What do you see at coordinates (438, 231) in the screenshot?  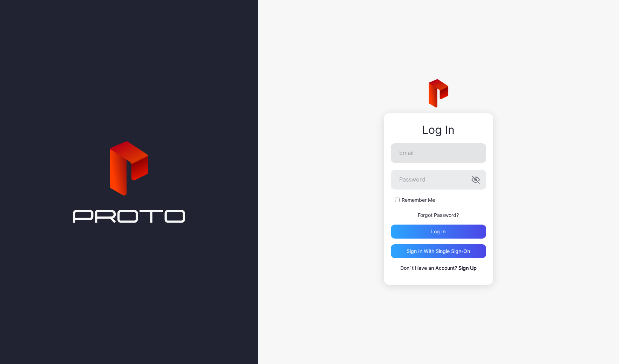 I see `div: Log in` at bounding box center [438, 231].